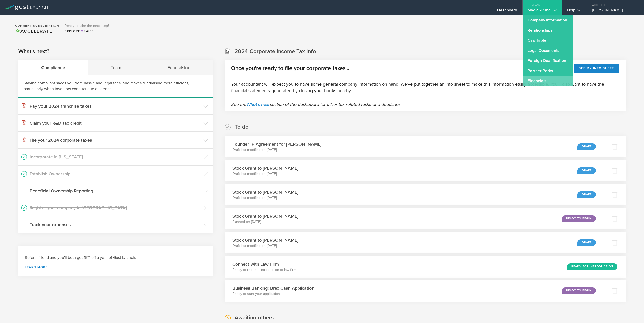  Describe the element at coordinates (290, 68) in the screenshot. I see `h2: Once you're ready to file your corporate taxes...` at that location.